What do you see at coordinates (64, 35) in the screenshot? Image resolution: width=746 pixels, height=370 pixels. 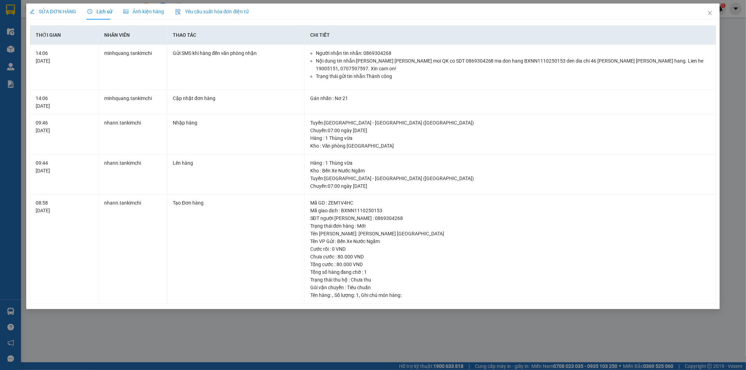 I see `th: Thời gian` at bounding box center [64, 35].